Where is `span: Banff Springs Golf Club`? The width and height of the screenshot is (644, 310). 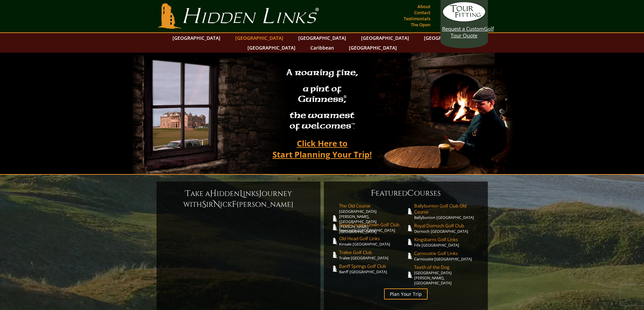 span: Banff Springs Golf Club is located at coordinates (373, 266).